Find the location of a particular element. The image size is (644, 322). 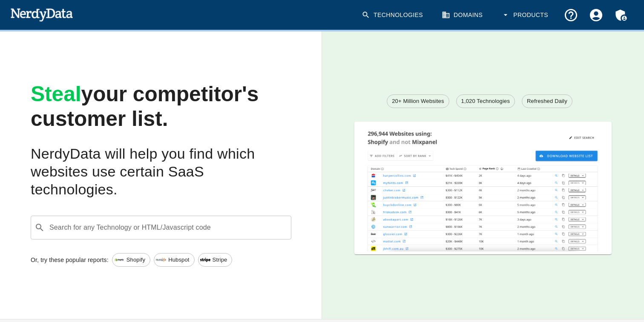

span: 1,020 Technologies is located at coordinates (485, 101).